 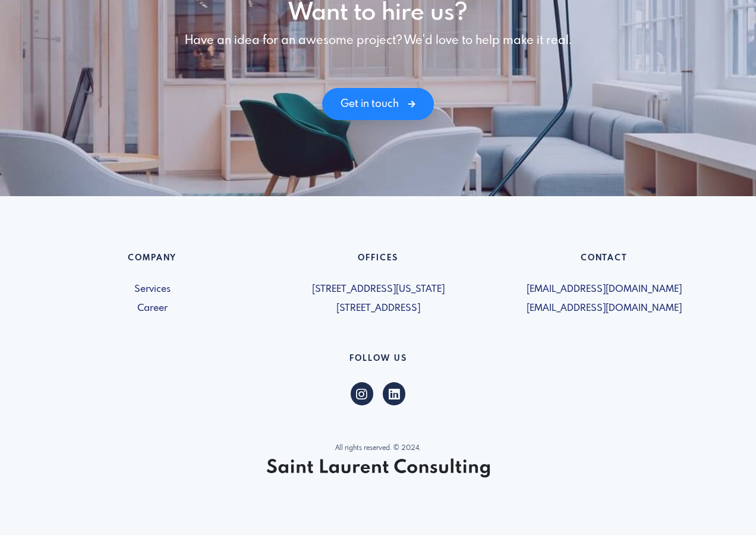 I want to click on a: Career, so click(x=152, y=308).